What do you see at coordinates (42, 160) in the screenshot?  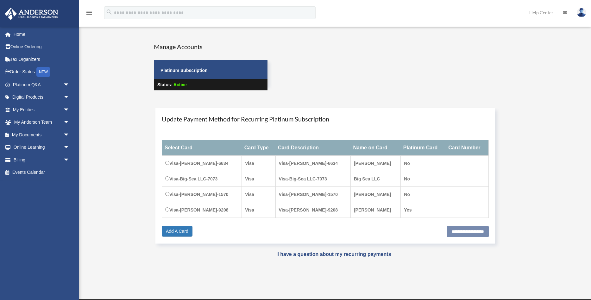 I see `a: Billingarrow_drop_down` at bounding box center [42, 160].